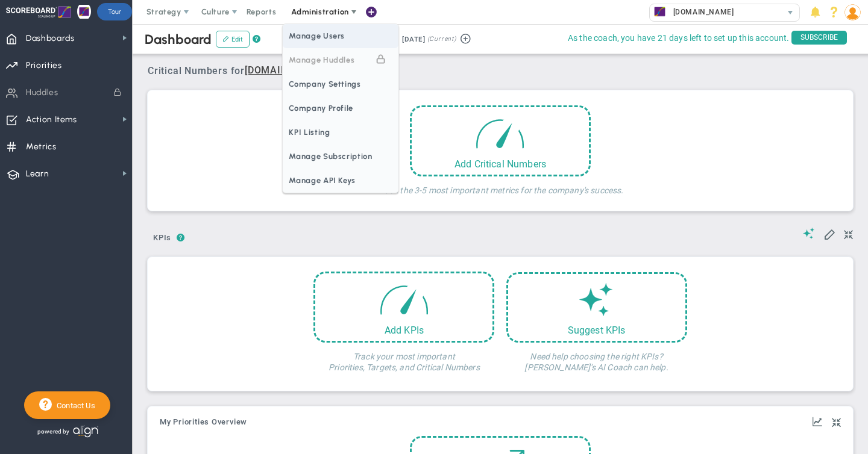  Describe the element at coordinates (809, 233) in the screenshot. I see `span: Suggestions (AI Feature)` at that location.